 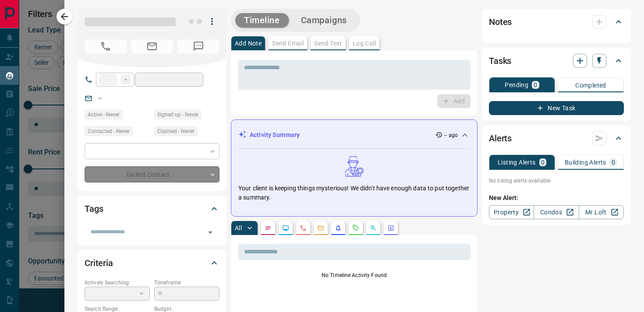 I want to click on p: Your client is keeping things mysterious! We didn't have enough data to put together a summary., so click(x=354, y=193).